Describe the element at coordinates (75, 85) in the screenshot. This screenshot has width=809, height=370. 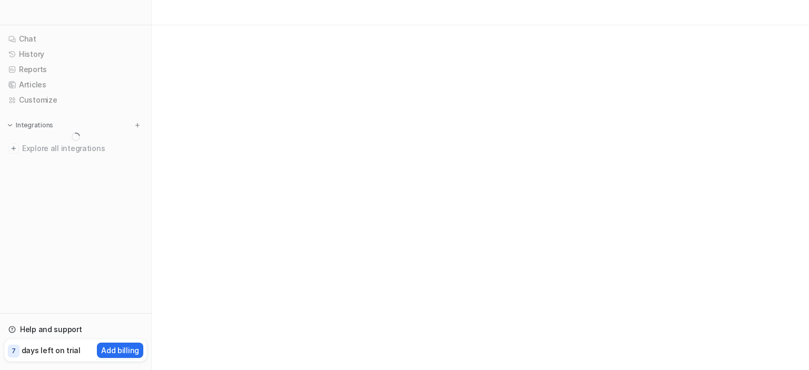
I see `a: Articles` at that location.